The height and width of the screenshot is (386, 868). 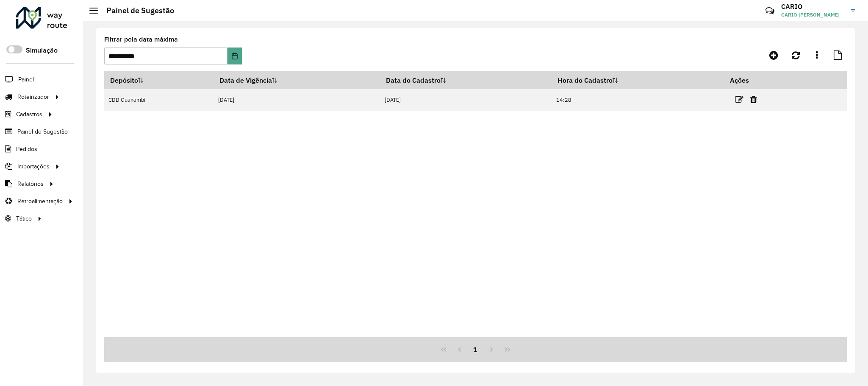 I want to click on span: Retroalimentação, so click(x=40, y=201).